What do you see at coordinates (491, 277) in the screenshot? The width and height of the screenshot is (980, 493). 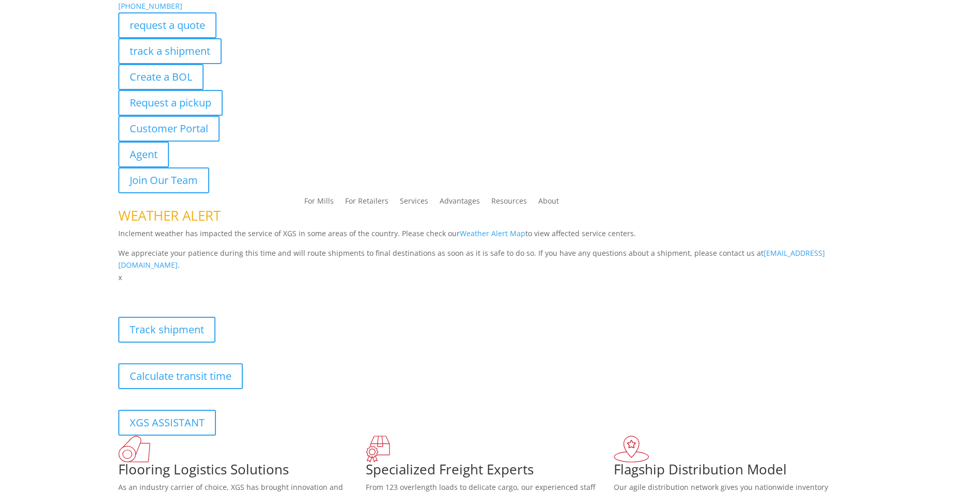 I see `p: x` at bounding box center [491, 277].